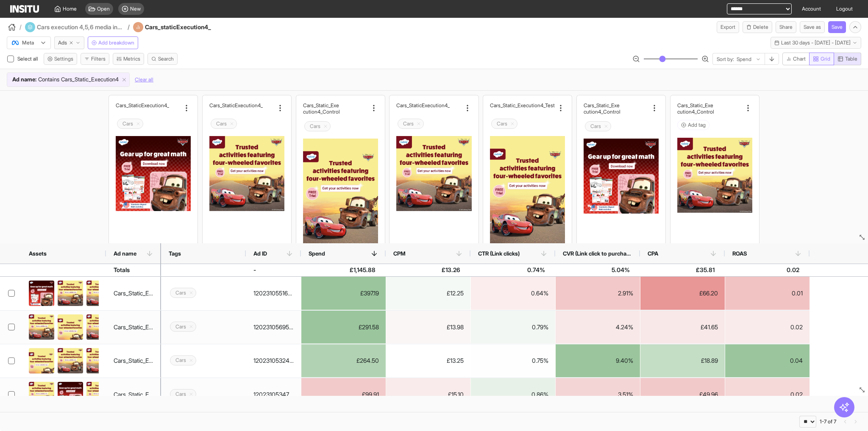 The image size is (868, 431). Describe the element at coordinates (513, 253) in the screenshot. I see `div: CTR (Link clicks)` at that location.